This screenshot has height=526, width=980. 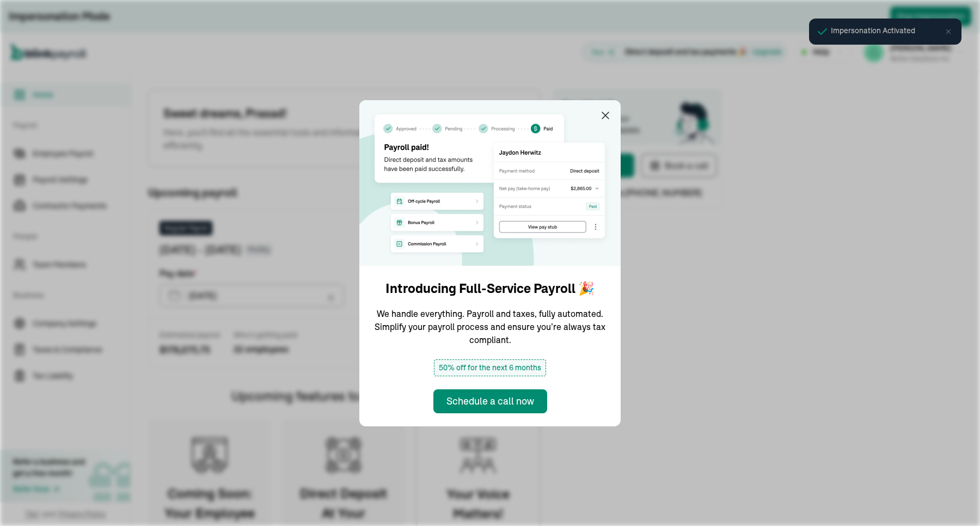 I want to click on img: announcement, so click(x=490, y=183).